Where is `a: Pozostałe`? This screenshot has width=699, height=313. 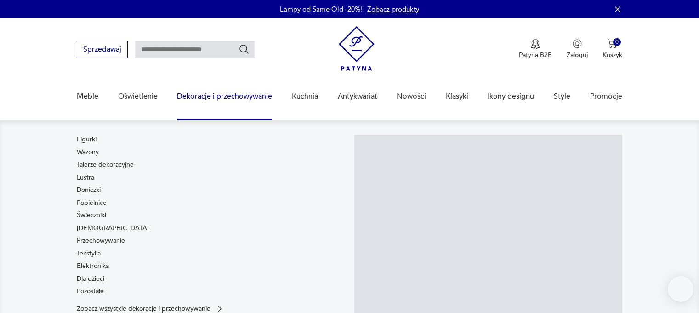 a: Pozostałe is located at coordinates (90, 291).